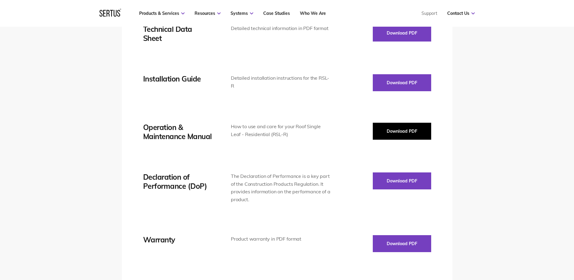 The height and width of the screenshot is (280, 574). What do you see at coordinates (208, 13) in the screenshot?
I see `a: Resources` at bounding box center [208, 13].